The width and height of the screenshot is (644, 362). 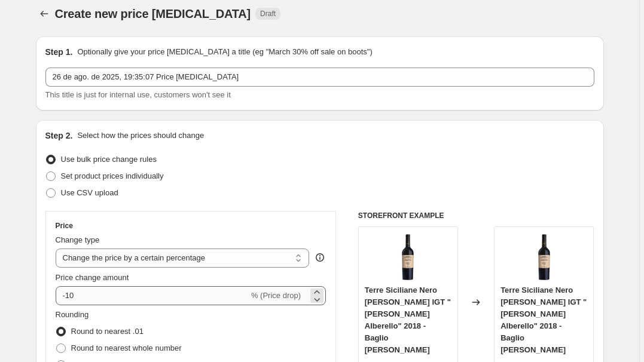 What do you see at coordinates (475, 216) in the screenshot?
I see `h6: STOREFRONT EXAMPLE` at bounding box center [475, 216].